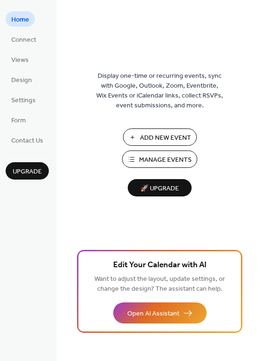 Image resolution: width=263 pixels, height=361 pixels. Describe the element at coordinates (160, 159) in the screenshot. I see `button: Manage Events` at that location.